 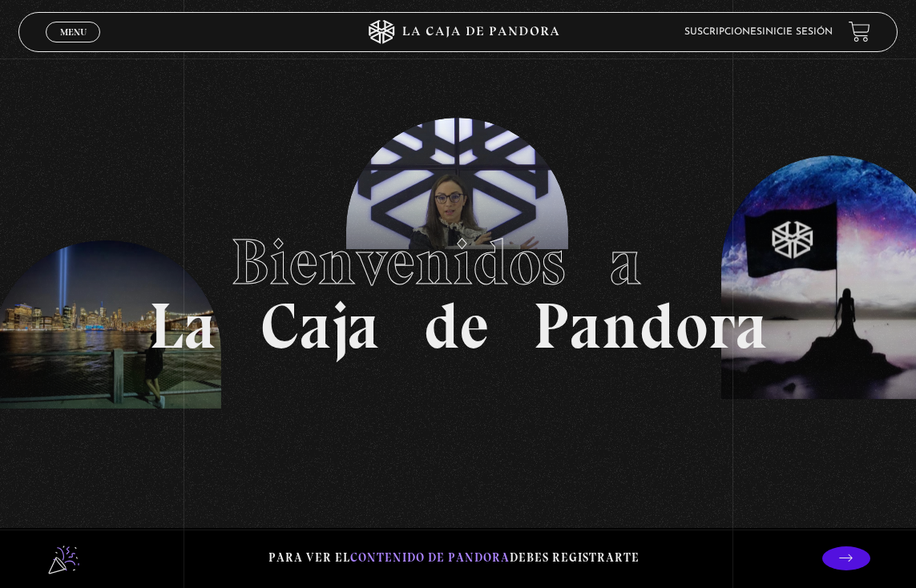 What do you see at coordinates (723, 32) in the screenshot?
I see `a: Suscripciones` at bounding box center [723, 32].